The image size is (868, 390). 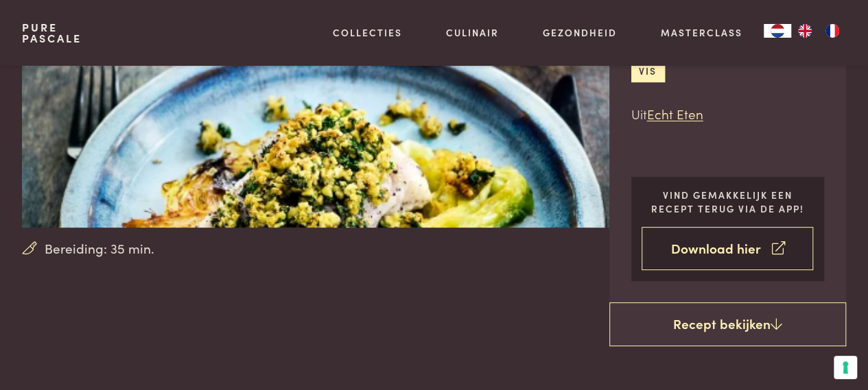 What do you see at coordinates (472, 32) in the screenshot?
I see `a: Culinair` at bounding box center [472, 32].